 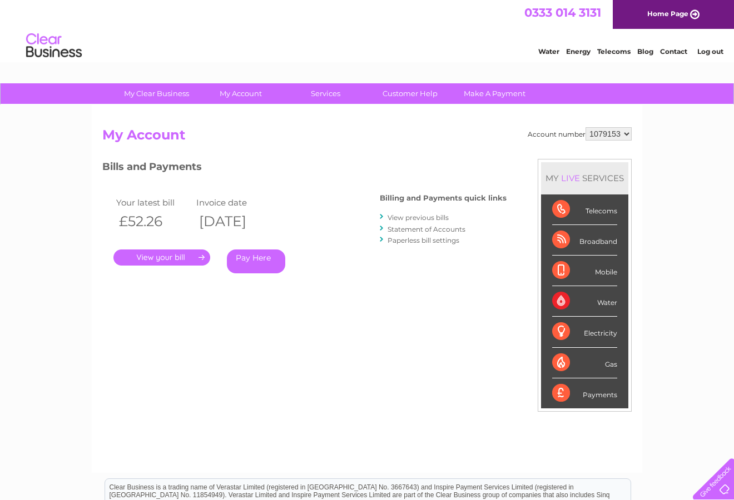 I want to click on a: Energy, so click(x=578, y=51).